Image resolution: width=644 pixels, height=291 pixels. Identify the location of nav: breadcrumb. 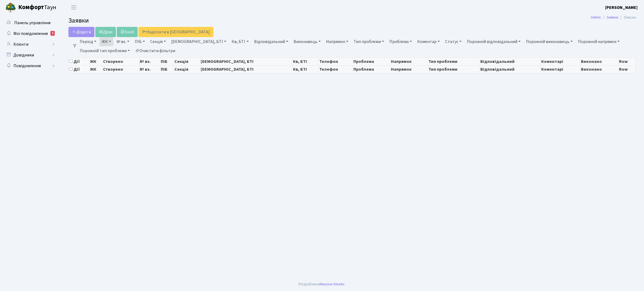
(613, 18).